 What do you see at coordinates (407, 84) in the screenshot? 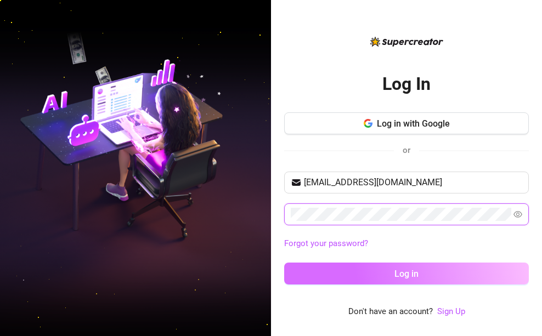
I see `h2: Log In` at bounding box center [407, 84].